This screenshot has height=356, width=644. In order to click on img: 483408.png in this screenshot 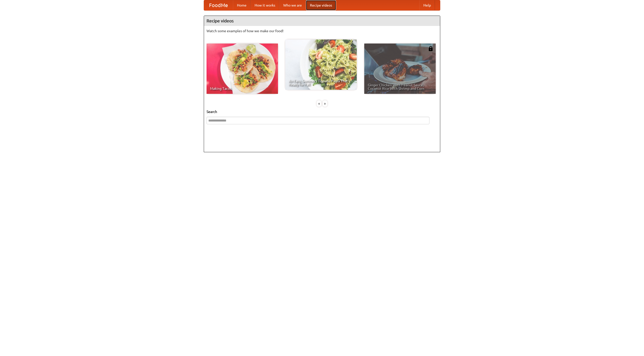, I will do `click(430, 49)`.